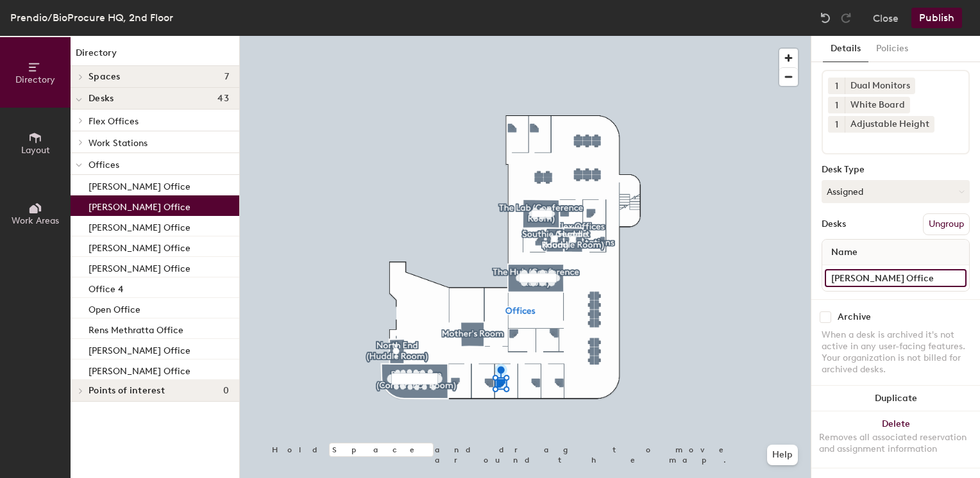 The width and height of the screenshot is (980, 478). Describe the element at coordinates (113, 121) in the screenshot. I see `span: Flex Offices` at that location.